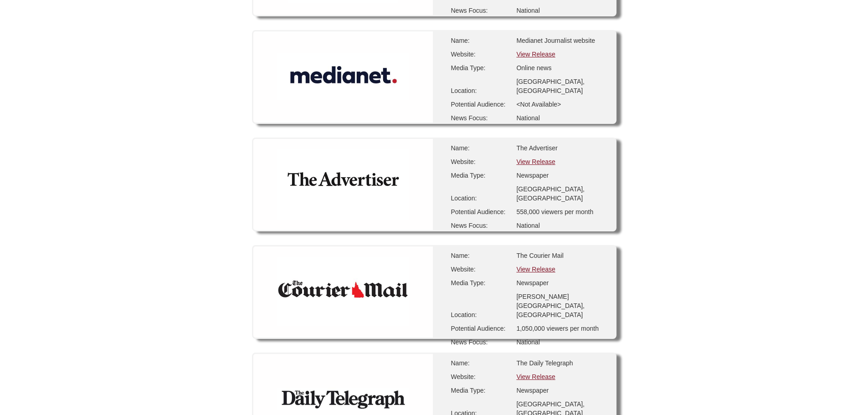 The height and width of the screenshot is (415, 868). Describe the element at coordinates (562, 40) in the screenshot. I see `div: Medianet Journalist website` at that location.